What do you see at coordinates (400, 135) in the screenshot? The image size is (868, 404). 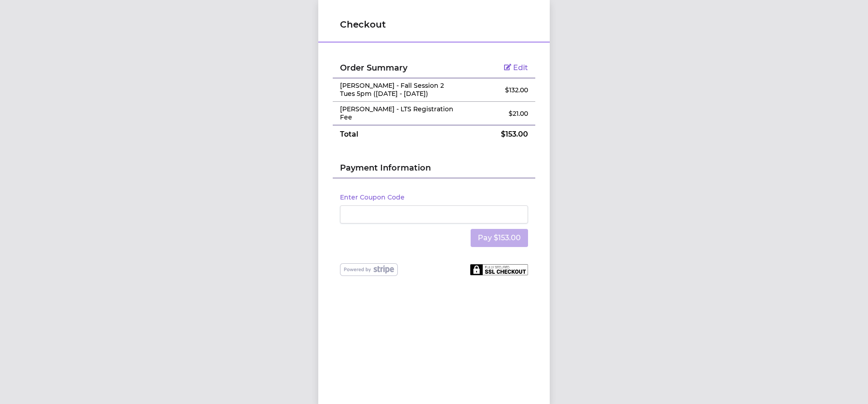 I see `td: Total` at bounding box center [400, 135].